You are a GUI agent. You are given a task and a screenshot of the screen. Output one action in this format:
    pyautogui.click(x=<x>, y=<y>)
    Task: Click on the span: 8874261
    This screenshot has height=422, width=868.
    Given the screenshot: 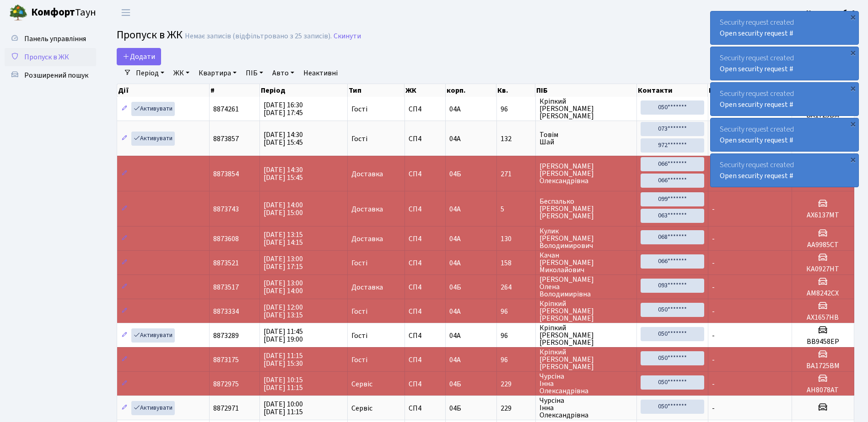 What is the action you would take?
    pyautogui.click(x=226, y=109)
    